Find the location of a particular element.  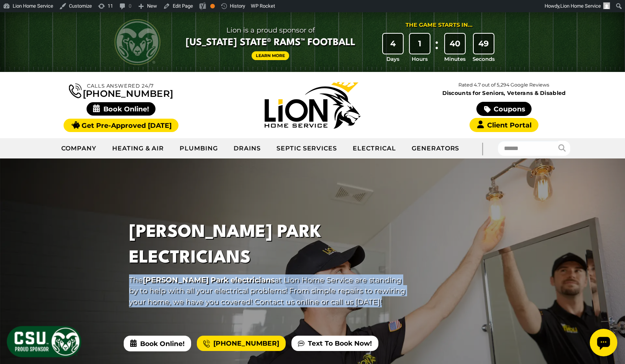

span: Lion is a proud sponsor of is located at coordinates (271, 30).